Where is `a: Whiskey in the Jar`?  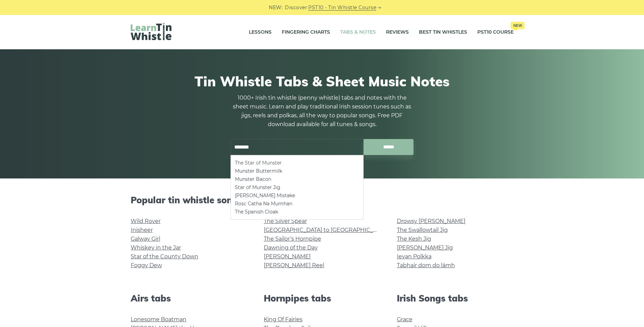
a: Whiskey in the Jar is located at coordinates (156, 247).